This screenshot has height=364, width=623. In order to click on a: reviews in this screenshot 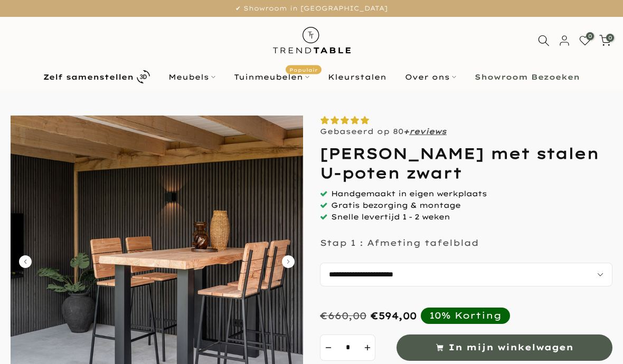, I will do `click(428, 131)`.